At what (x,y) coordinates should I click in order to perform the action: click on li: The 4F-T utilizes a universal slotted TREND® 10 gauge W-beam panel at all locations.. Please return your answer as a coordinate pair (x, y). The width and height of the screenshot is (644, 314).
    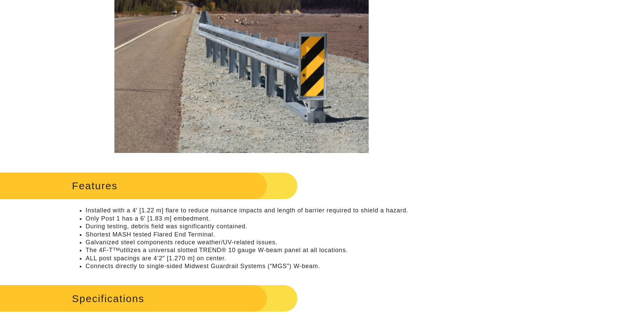
    Looking at the image, I should click on (248, 250).